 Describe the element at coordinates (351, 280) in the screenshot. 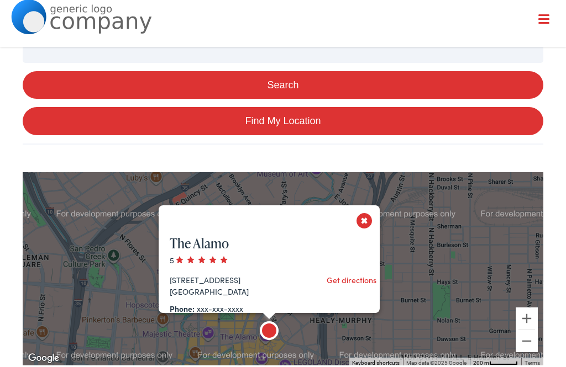

I see `a: Get directions` at that location.